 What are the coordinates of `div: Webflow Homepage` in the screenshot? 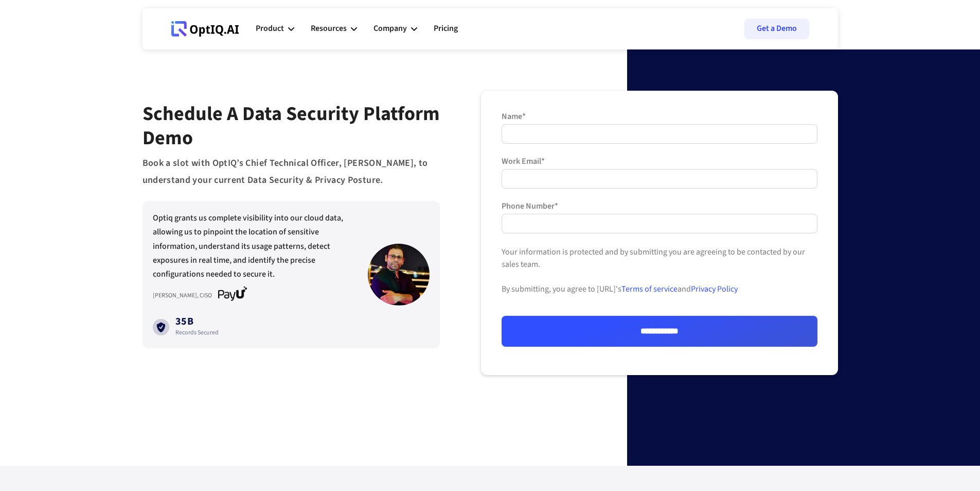 It's located at (171, 36).